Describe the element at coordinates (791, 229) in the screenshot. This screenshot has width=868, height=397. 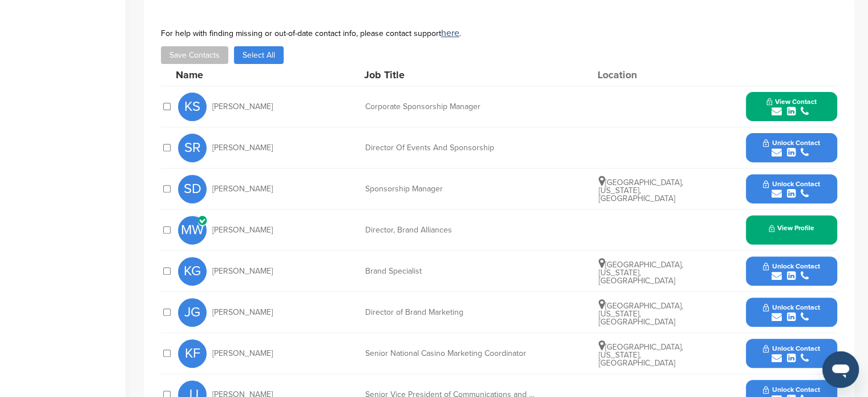
I see `span: View Profile` at that location.